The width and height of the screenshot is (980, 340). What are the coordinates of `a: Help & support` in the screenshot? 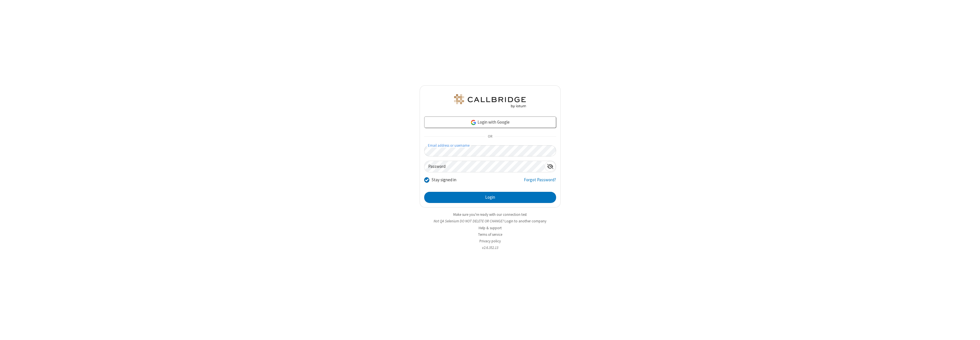 It's located at (490, 228).